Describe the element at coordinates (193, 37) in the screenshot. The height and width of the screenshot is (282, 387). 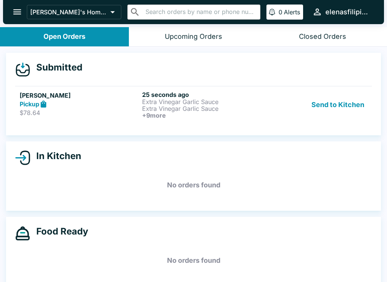
I see `div: Upcoming Orders` at that location.